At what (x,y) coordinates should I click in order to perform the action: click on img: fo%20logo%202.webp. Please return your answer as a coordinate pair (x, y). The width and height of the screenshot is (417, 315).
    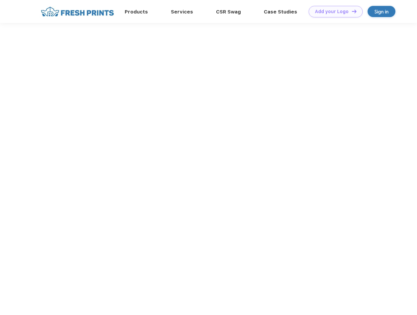
    Looking at the image, I should click on (77, 11).